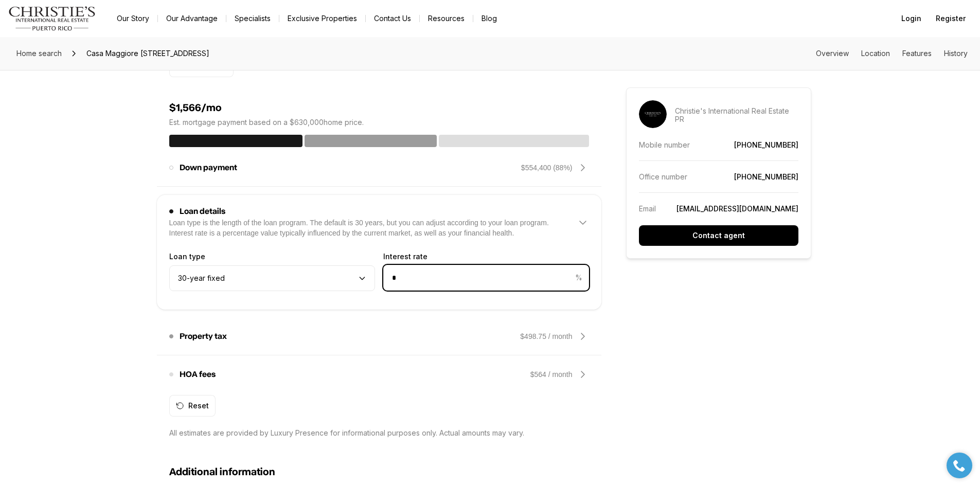 The image size is (980, 486). What do you see at coordinates (39, 53) in the screenshot?
I see `span: Home search` at bounding box center [39, 53].